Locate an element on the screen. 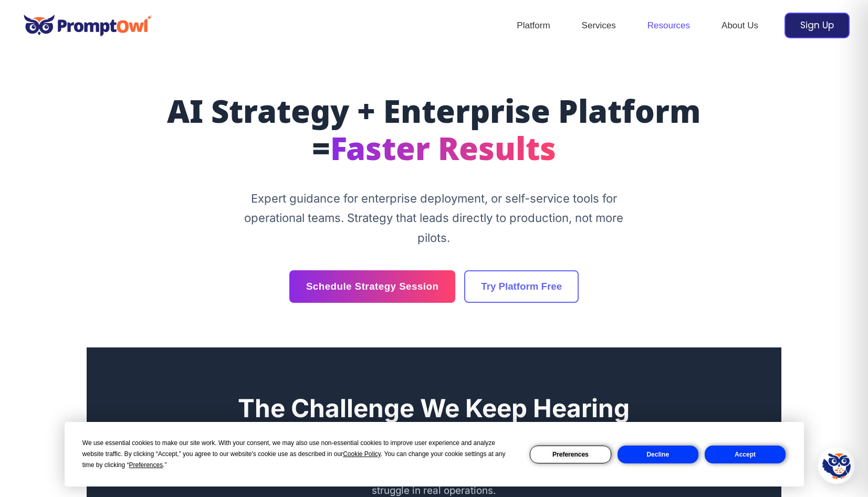 The width and height of the screenshot is (868, 497). div: Cookie Consent Prompt is located at coordinates (434, 454).